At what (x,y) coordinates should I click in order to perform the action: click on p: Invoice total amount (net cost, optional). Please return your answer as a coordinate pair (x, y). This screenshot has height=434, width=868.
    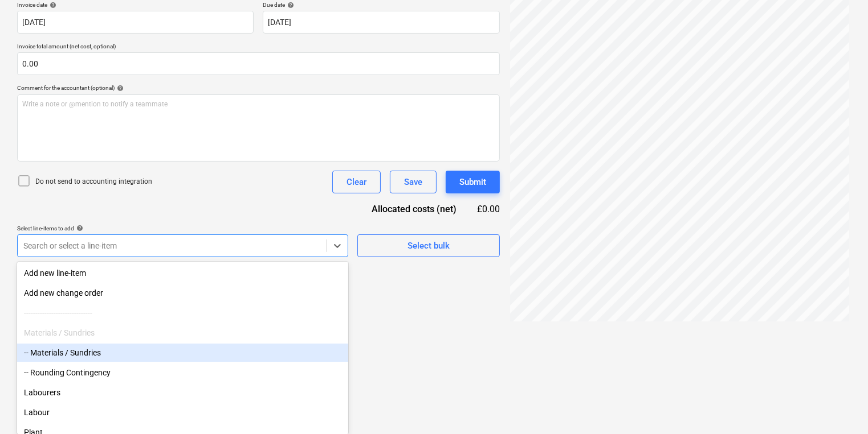
    Looking at the image, I should click on (258, 47).